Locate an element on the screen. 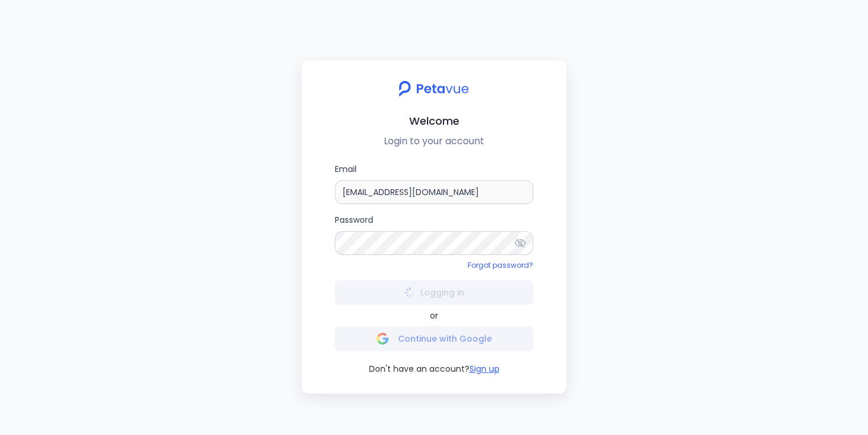 The image size is (868, 435). span: Don't have an account? is located at coordinates (419, 369).